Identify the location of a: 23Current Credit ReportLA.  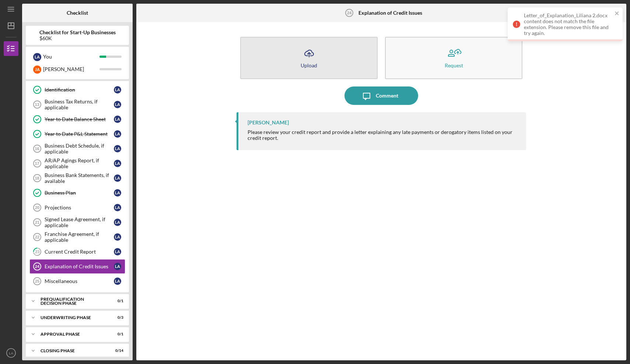
(78, 252).